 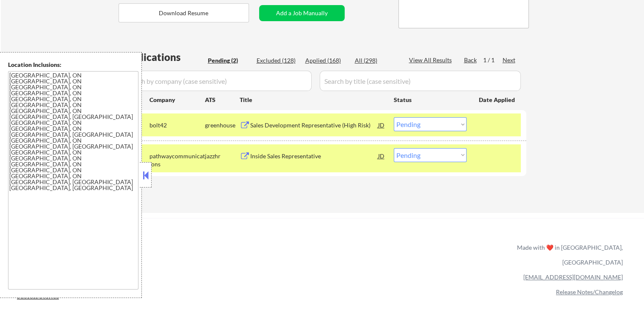 I want to click on div: Sales Development Representative (High Risk), so click(x=314, y=125).